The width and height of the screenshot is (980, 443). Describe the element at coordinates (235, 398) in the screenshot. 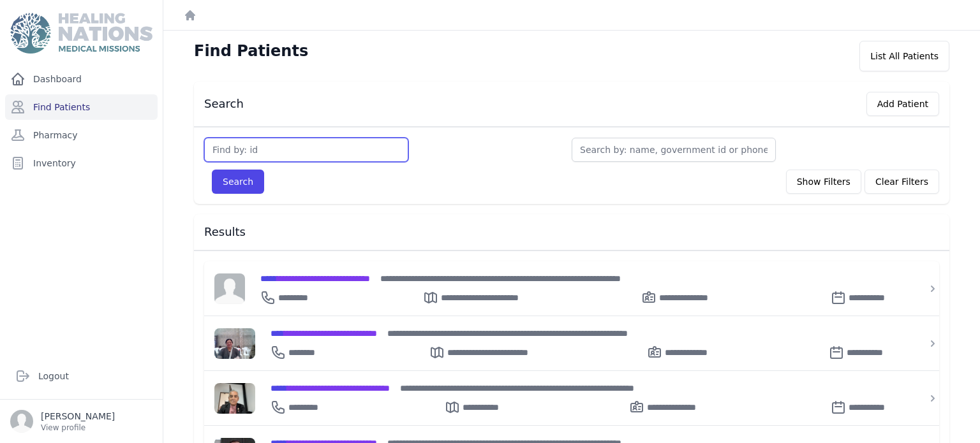

I see `img: vDE3AAAAJXRFWHRkYXRlOm1vZGlmeQAyMDI1LTA2LTIzVDIxOjI5OjAwKzAwOjAwzuGJiwAAAABJRU5ErkJggg==` at that location.